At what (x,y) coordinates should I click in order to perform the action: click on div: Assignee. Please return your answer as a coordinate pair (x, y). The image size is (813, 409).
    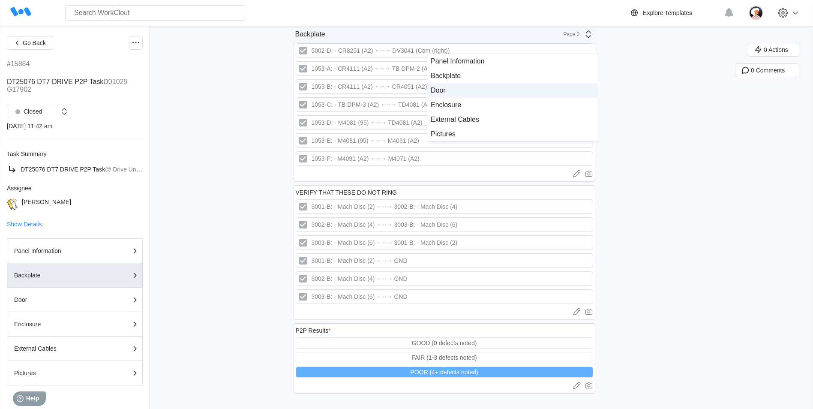
    Looking at the image, I should click on (75, 188).